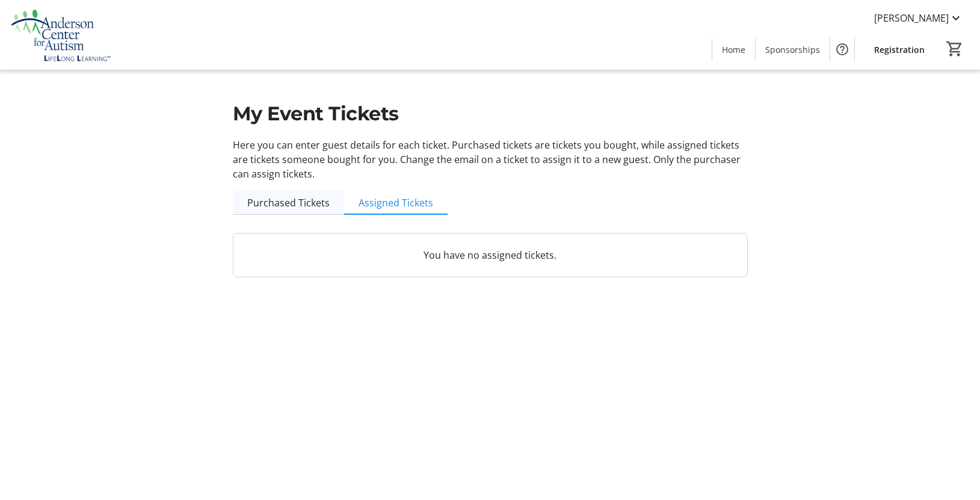 Image resolution: width=980 pixels, height=500 pixels. Describe the element at coordinates (842, 50) in the screenshot. I see `button: Help` at that location.